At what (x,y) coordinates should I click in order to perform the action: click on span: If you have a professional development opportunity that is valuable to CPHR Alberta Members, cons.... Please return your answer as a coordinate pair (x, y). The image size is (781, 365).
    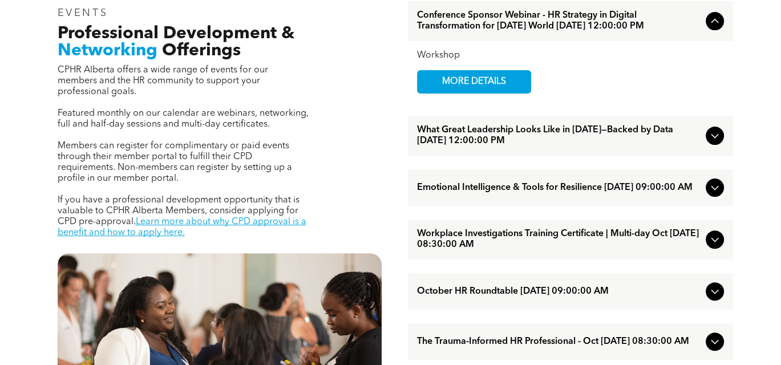
    Looking at the image, I should click on (179, 211).